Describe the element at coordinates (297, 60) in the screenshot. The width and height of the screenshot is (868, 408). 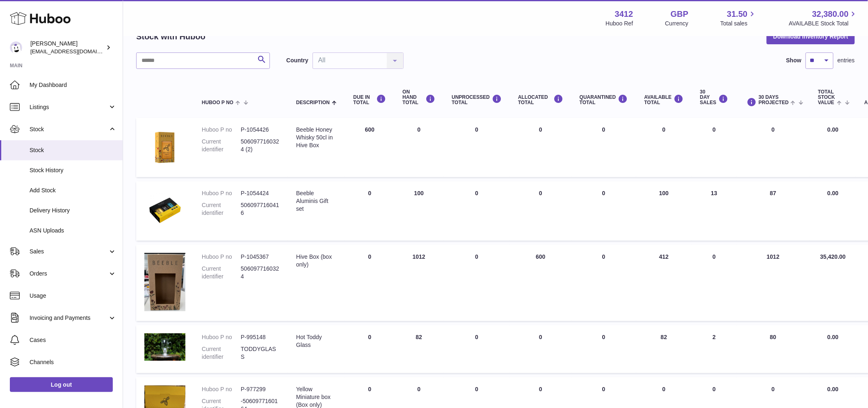
I see `label: Country` at that location.